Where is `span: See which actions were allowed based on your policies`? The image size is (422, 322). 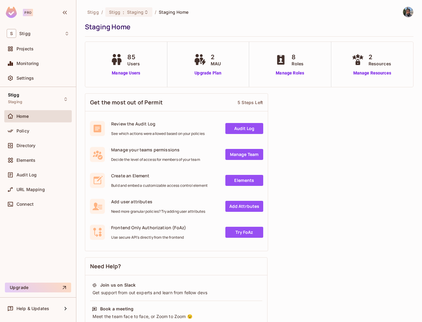
span: See which actions were allowed based on your policies is located at coordinates (158, 134).